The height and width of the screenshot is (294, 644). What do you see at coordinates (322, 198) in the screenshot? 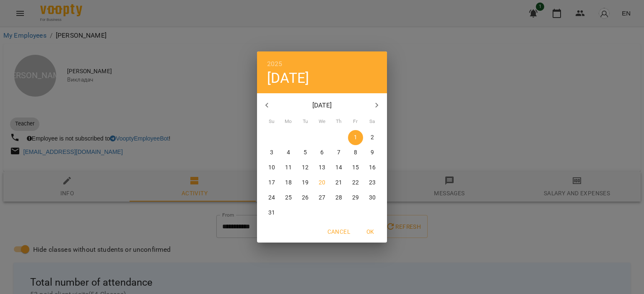
I see `p: 27` at bounding box center [322, 198].